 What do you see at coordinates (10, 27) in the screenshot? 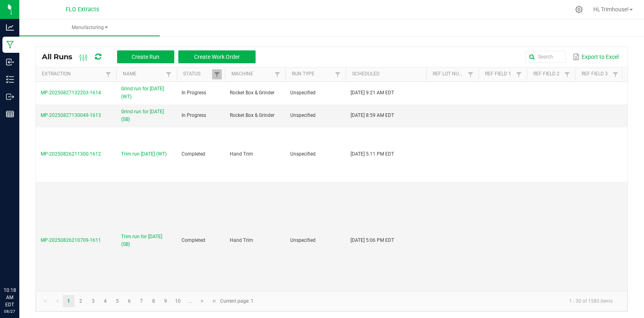
I see `inline-svg: Analytics` at bounding box center [10, 27].